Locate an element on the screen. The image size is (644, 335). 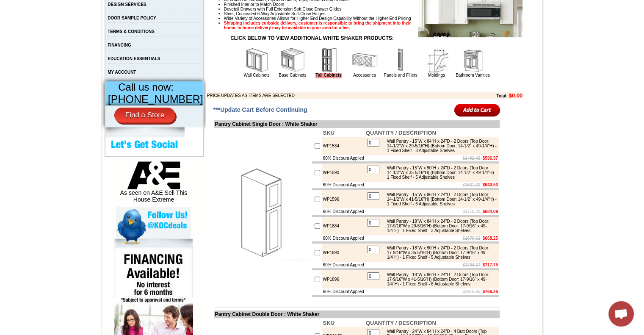
b: $640.53 is located at coordinates (491, 185).